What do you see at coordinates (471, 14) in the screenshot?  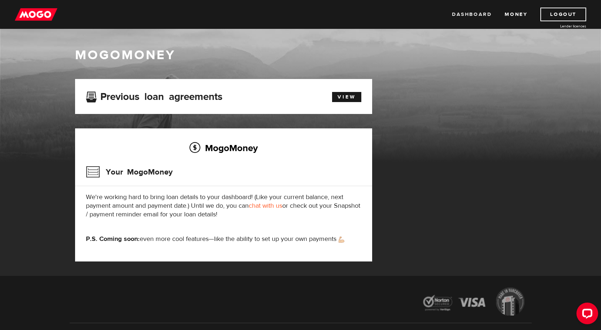 I see `a: Dashboard` at bounding box center [471, 14].